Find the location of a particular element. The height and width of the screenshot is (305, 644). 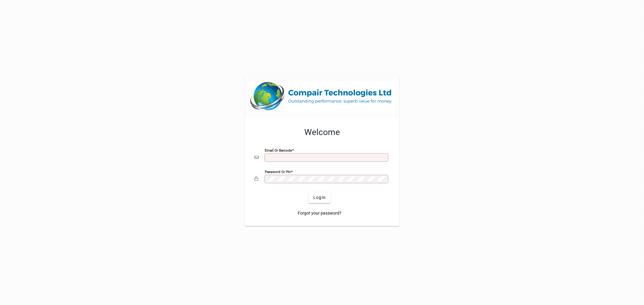

a: Forgot your password? is located at coordinates (320, 213).